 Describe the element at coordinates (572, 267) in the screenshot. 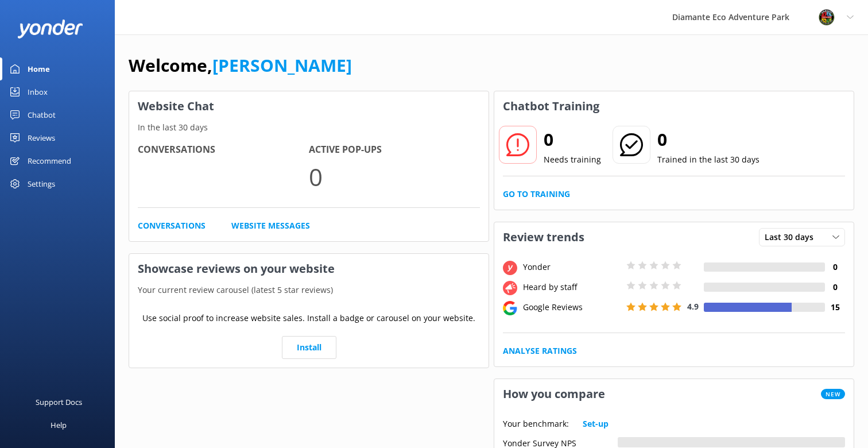

I see `div: Yonder` at that location.